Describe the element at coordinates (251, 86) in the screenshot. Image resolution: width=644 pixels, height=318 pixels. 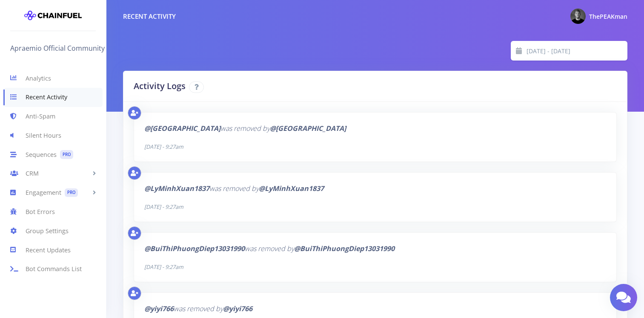
I see `h2: Activity Logs` at that location.